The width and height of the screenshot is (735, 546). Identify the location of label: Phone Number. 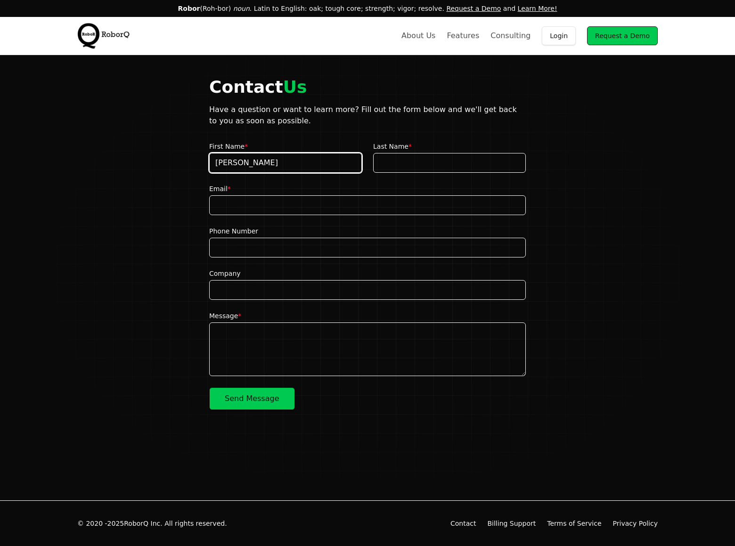
(367, 231).